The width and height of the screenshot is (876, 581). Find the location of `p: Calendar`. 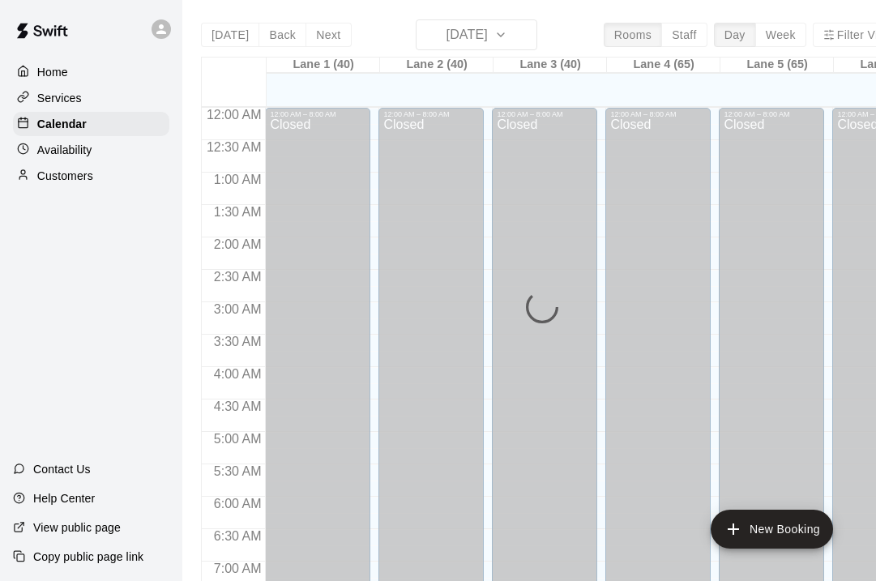

p: Calendar is located at coordinates (62, 124).